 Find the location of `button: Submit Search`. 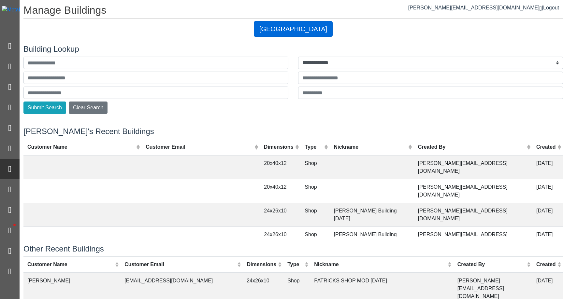

button: Submit Search is located at coordinates (45, 108).